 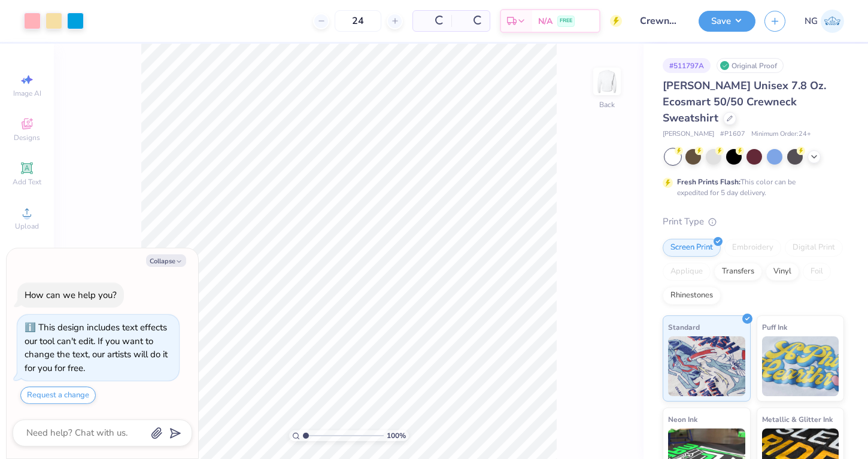 I want to click on span: Minimum Order: 24 +, so click(x=781, y=134).